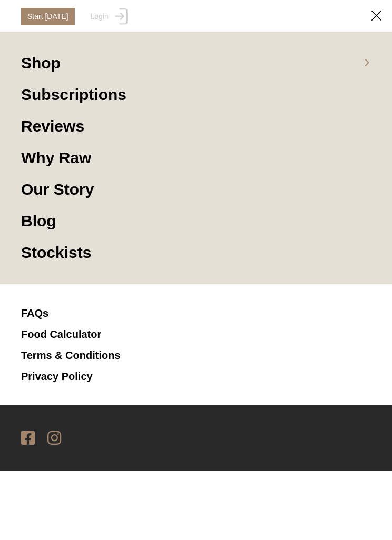 The width and height of the screenshot is (392, 540). What do you see at coordinates (196, 253) in the screenshot?
I see `a: Stockists` at bounding box center [196, 253].